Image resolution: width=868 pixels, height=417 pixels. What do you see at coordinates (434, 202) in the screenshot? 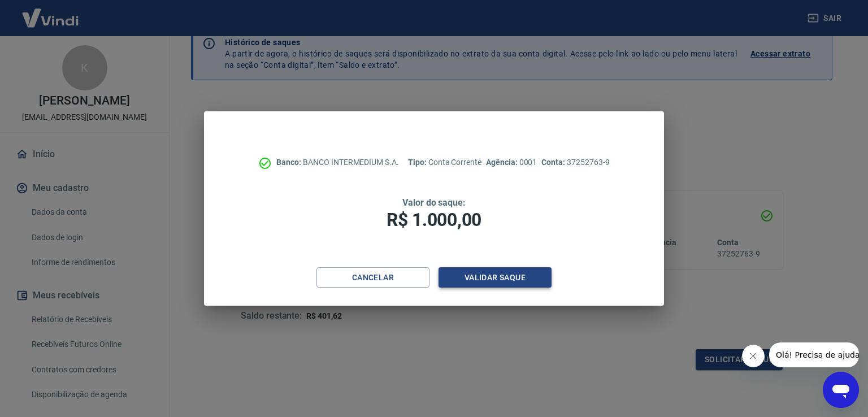
I see `span: Valor do saque:` at bounding box center [434, 202].